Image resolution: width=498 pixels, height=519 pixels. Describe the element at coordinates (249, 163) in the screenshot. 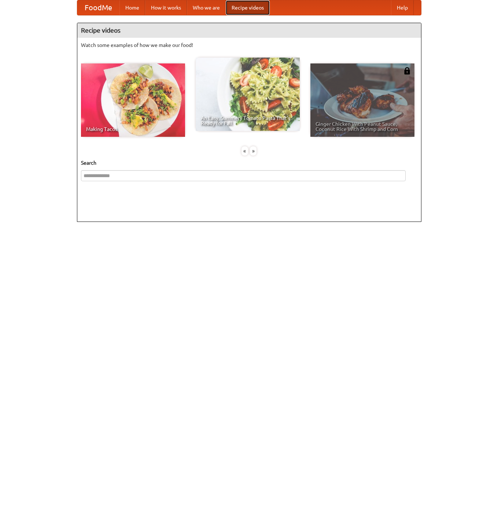

I see `h5: Search` at that location.